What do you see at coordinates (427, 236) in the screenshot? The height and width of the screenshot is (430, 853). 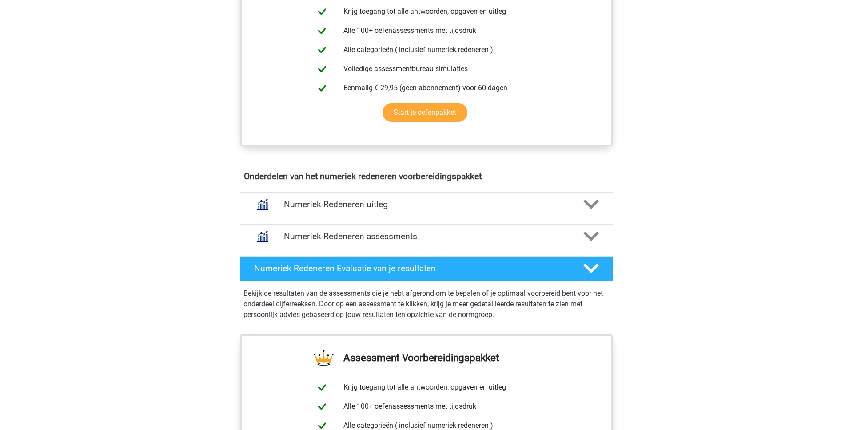 I see `h4: Numeriek Redeneren assessments` at bounding box center [427, 236].